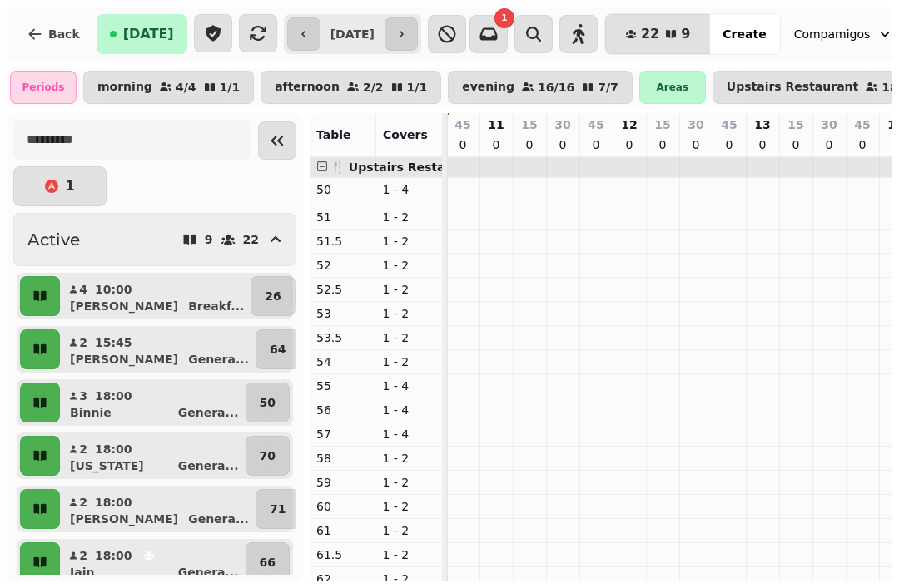  I want to click on span: Compamigos, so click(832, 34).